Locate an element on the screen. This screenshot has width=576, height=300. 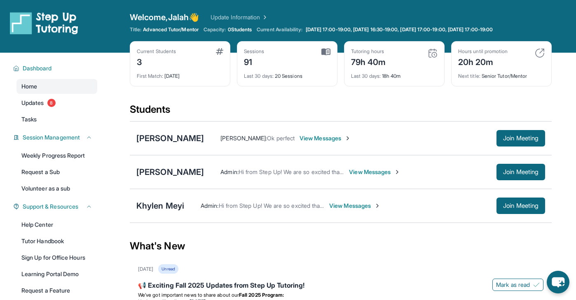
div: 3 is located at coordinates (156, 61).